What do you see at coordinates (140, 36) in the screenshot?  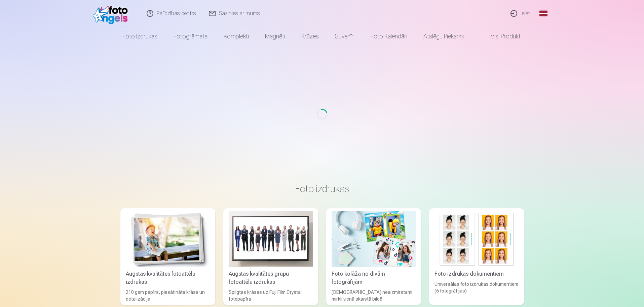 I see `a: Foto izdrukas` at bounding box center [140, 36].